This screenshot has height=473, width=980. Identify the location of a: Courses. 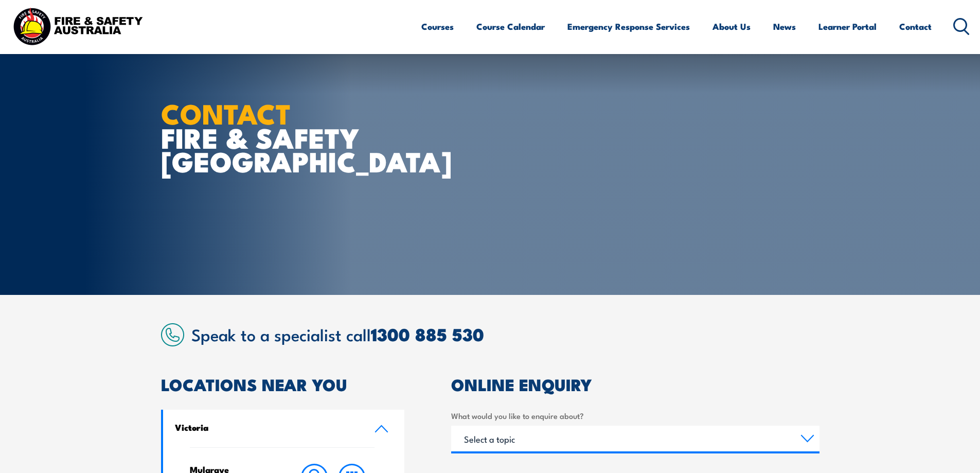
(437, 26).